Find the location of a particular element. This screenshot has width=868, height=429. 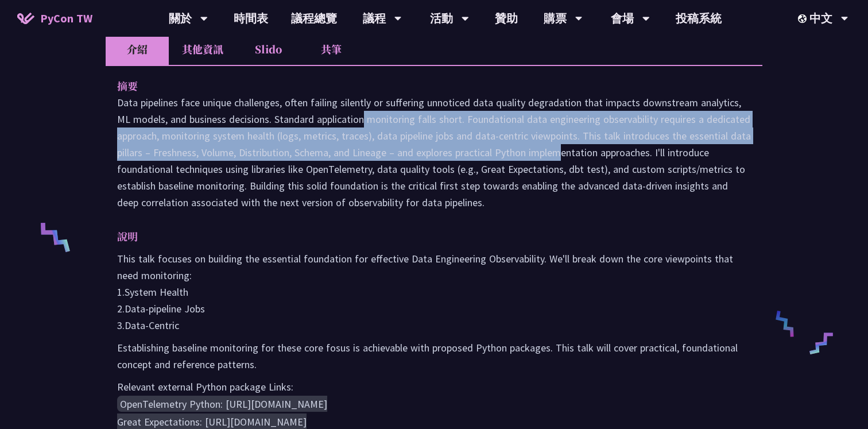

p: 說明 is located at coordinates (423, 236).